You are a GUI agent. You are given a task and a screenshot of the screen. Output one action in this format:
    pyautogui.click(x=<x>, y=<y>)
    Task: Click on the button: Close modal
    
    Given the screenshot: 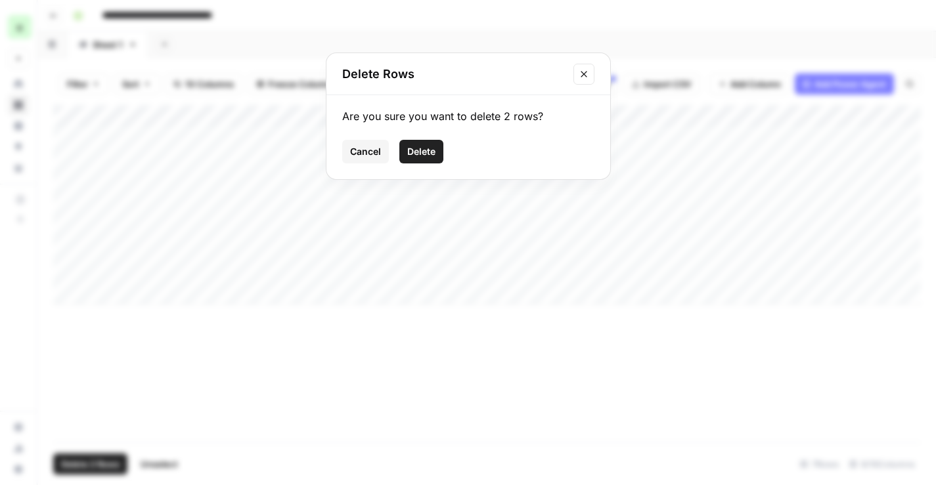 What is the action you would take?
    pyautogui.click(x=584, y=74)
    